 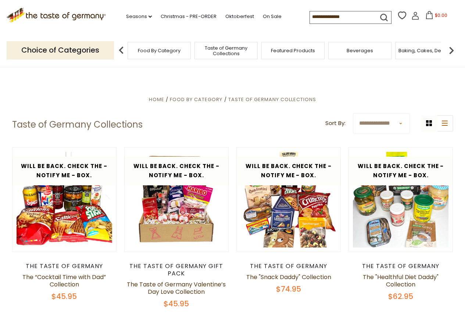 What do you see at coordinates (441, 15) in the screenshot?
I see `span: $0.00` at bounding box center [441, 15].